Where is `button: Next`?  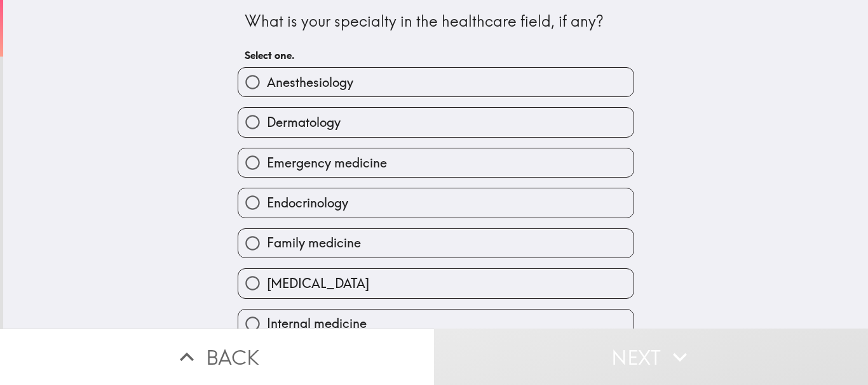 button: Next is located at coordinates (650, 357).